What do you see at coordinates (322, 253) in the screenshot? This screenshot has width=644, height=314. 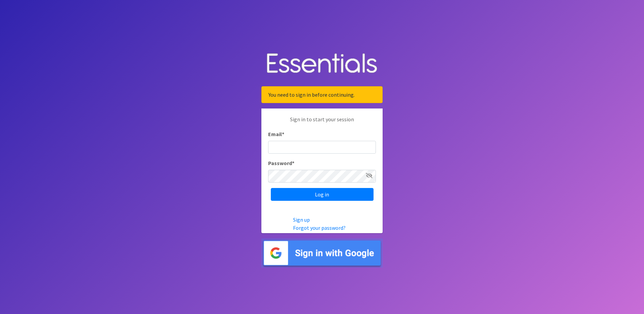 I see `img: Sign in with Google` at bounding box center [322, 253].